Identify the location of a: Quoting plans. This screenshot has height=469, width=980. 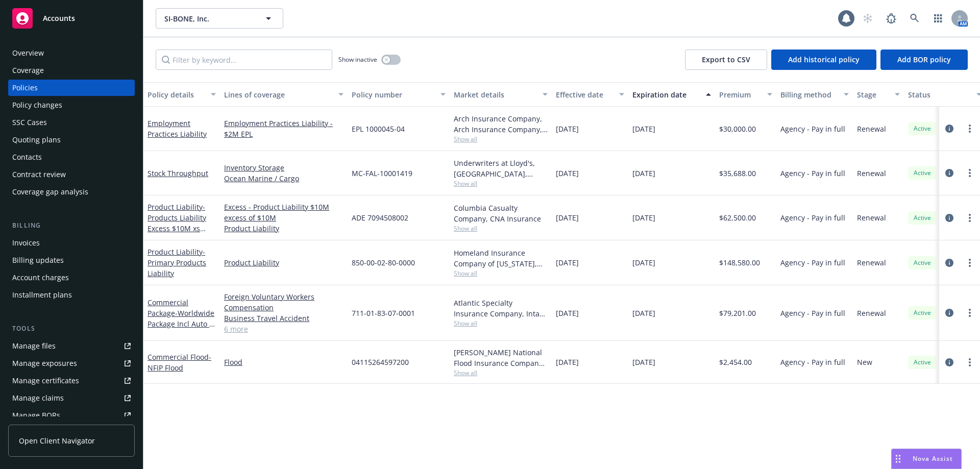
(71, 140).